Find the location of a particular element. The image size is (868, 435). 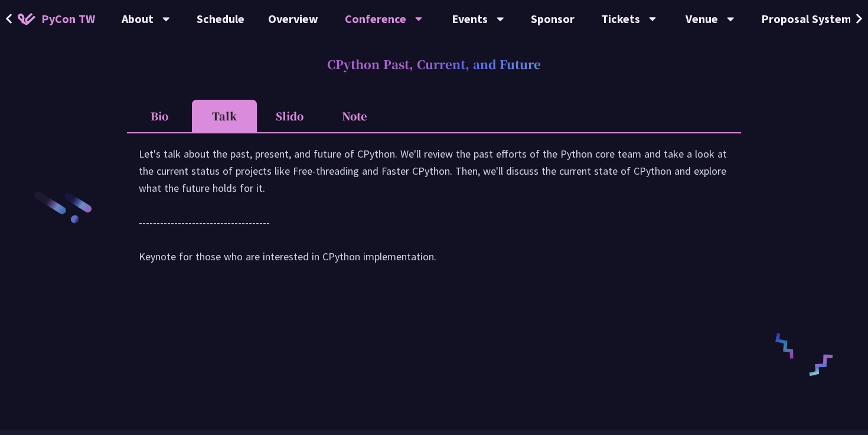

span: PyCon TW is located at coordinates (68, 19).